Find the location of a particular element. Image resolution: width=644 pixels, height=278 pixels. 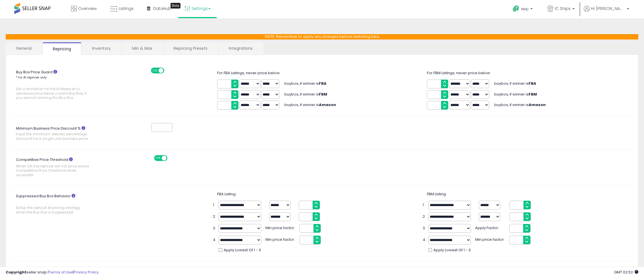

span: FBA Listing is located at coordinates (226, 194).